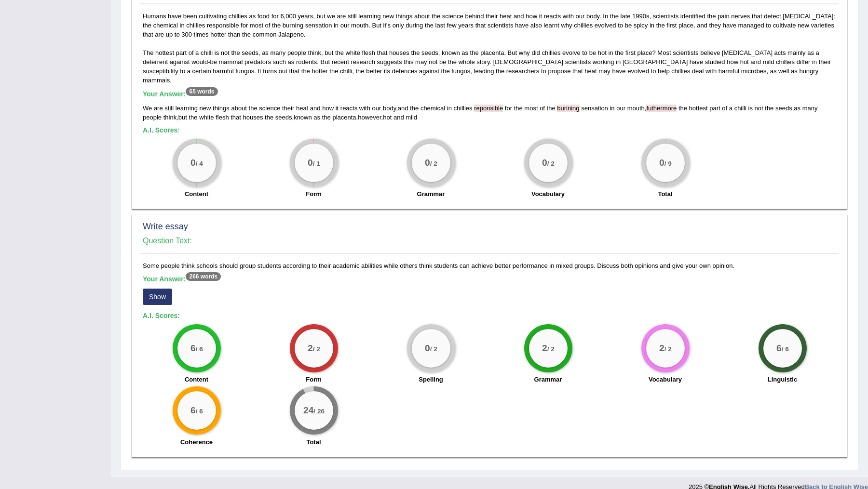 The image size is (868, 489). What do you see at coordinates (318, 412) in the screenshot?
I see `small: / 26` at bounding box center [318, 412].